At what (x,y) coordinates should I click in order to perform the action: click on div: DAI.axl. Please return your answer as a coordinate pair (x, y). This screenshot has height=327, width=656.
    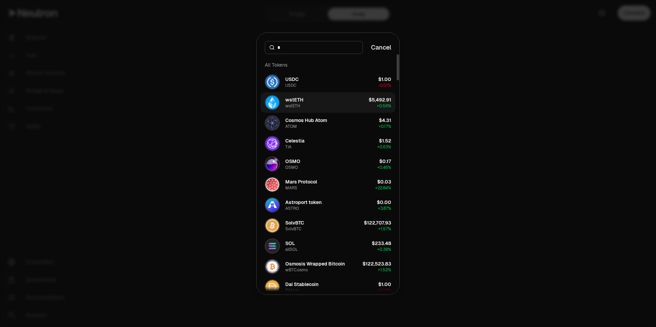
    Looking at the image, I should click on (292, 291).